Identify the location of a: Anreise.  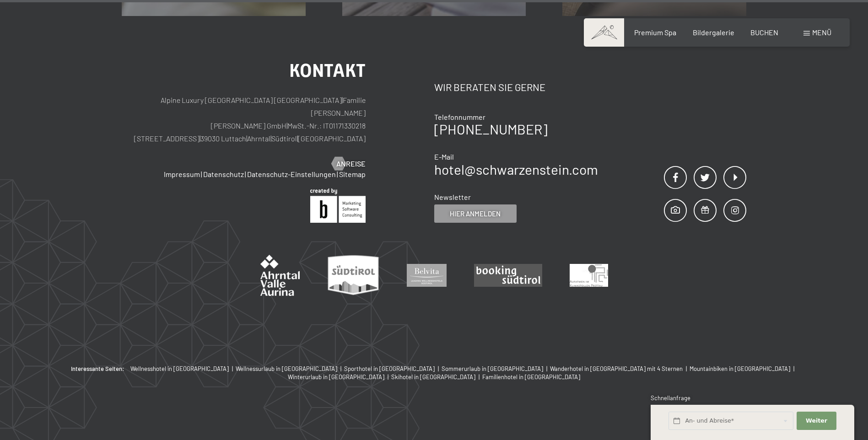
(349, 164).